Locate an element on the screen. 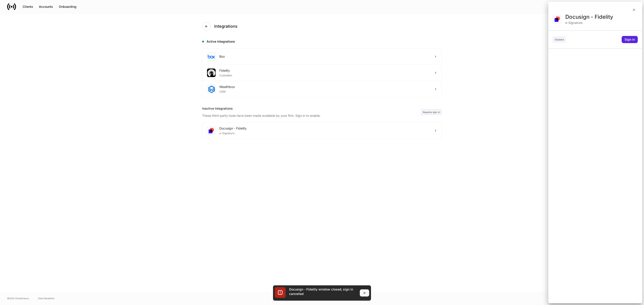 Image resolution: width=644 pixels, height=305 pixels. div: e-Signature is located at coordinates (601, 23).